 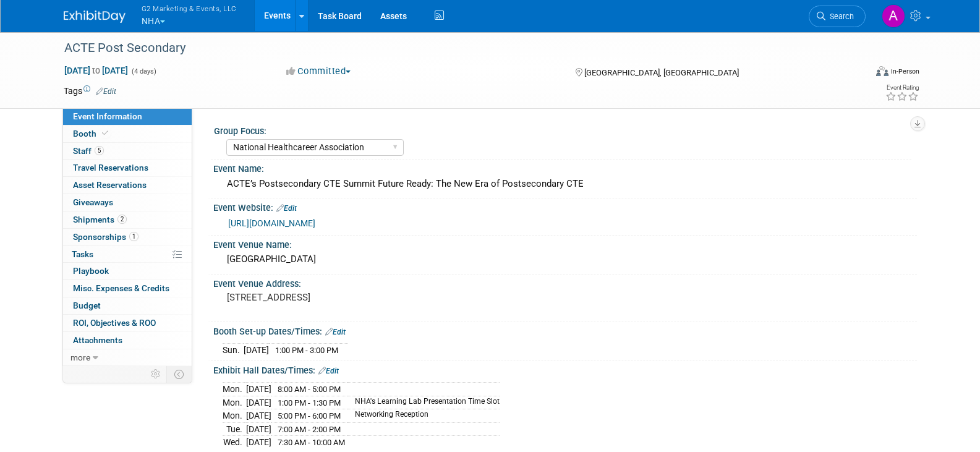 I want to click on div: Group Focus:, so click(x=563, y=129).